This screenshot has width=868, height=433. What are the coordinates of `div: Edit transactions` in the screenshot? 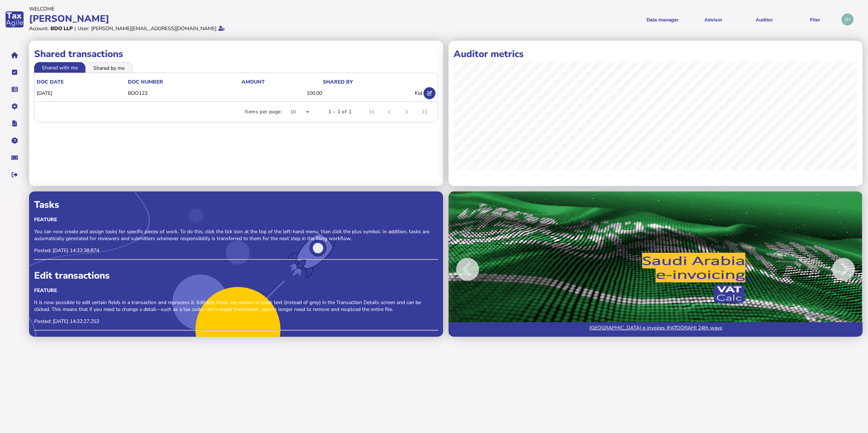 It's located at (236, 275).